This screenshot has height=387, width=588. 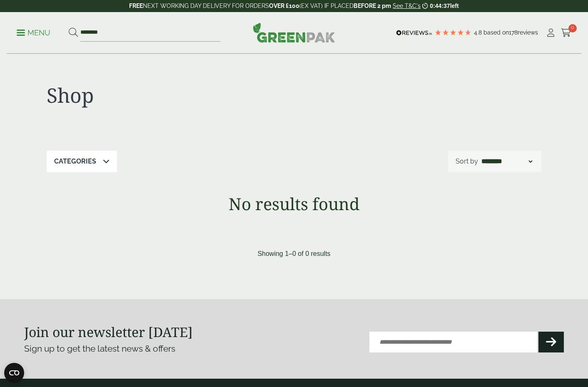 What do you see at coordinates (294, 32) in the screenshot?
I see `img: GreenPak Supplies` at bounding box center [294, 32].